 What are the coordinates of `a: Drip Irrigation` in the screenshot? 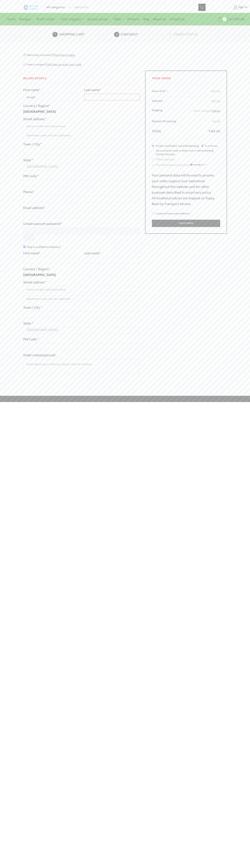 It's located at (72, 19).